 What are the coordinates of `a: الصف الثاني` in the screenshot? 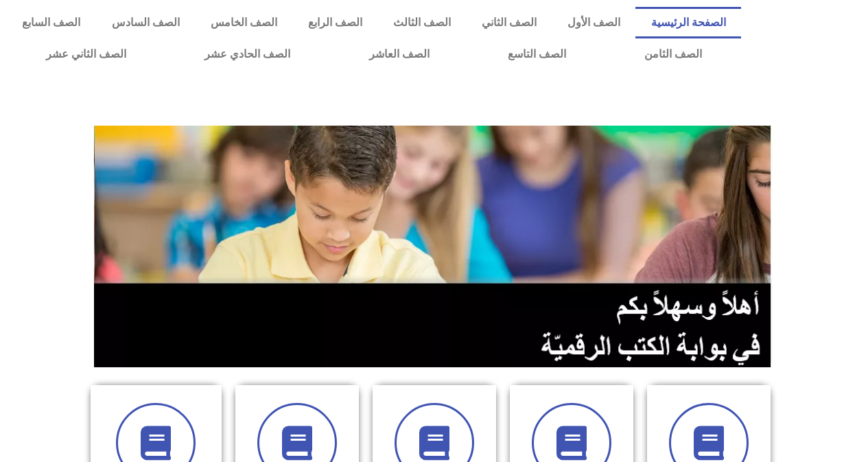 It's located at (508, 23).